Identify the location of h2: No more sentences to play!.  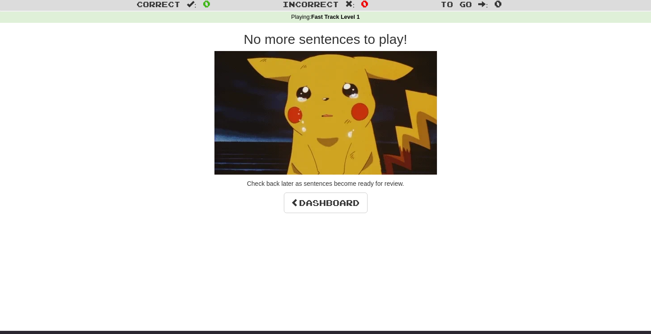
(325, 39).